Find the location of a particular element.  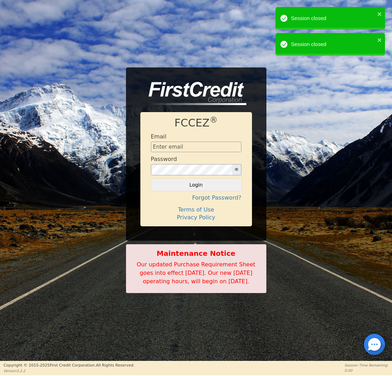

p: Session Time Remaining: is located at coordinates (367, 365).